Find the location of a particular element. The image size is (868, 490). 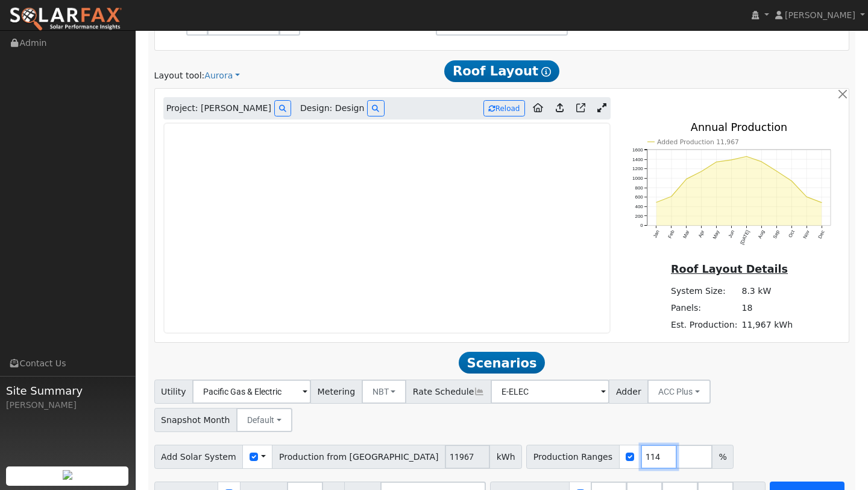

span: Scenarios is located at coordinates (501, 363).